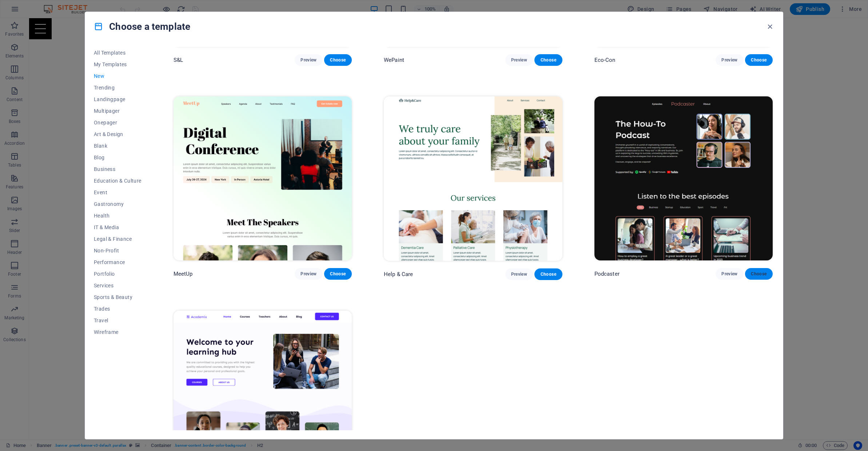 The height and width of the screenshot is (451, 868). What do you see at coordinates (118, 262) in the screenshot?
I see `span: Performance` at bounding box center [118, 262].